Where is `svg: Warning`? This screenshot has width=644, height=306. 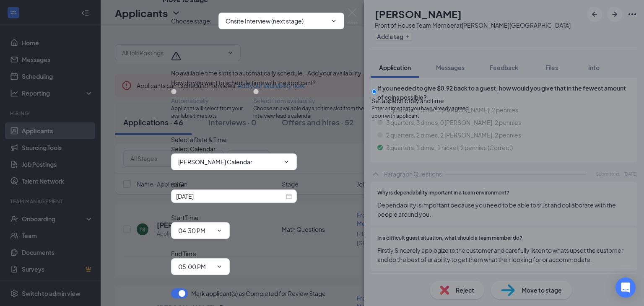
svg: Warning is located at coordinates (176, 56).